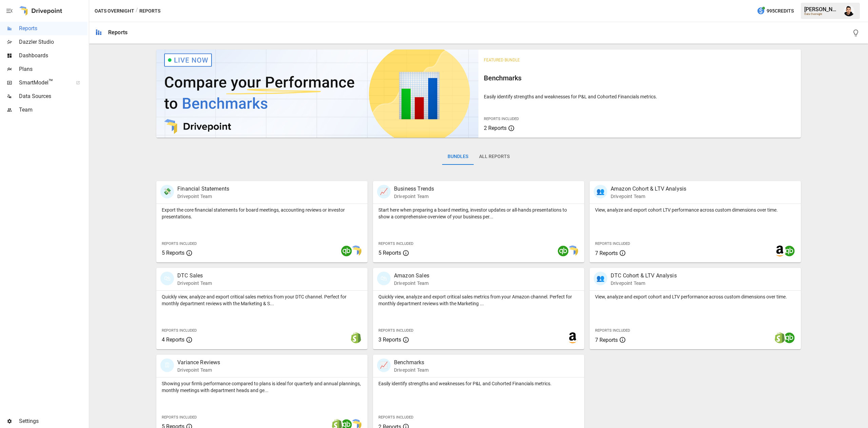  I want to click on span: 2 Reports, so click(495, 128).